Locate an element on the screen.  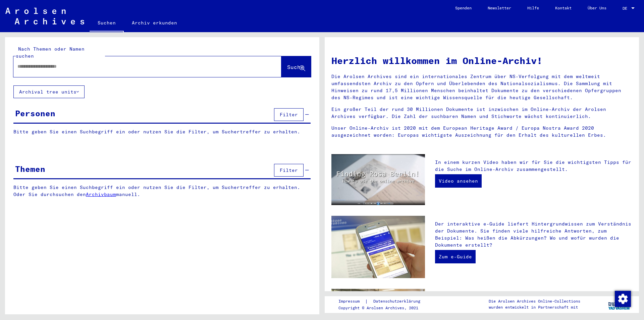
p: Der interaktive e-Guide liefert Hintergrundwissen zum Verständnis der Dokumente. Sie finden viele... is located at coordinates (534, 234).